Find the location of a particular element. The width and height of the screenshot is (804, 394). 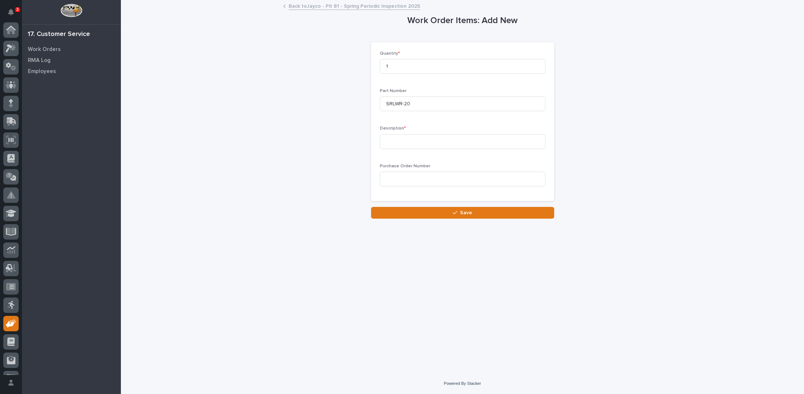

a: Work Orders is located at coordinates (71, 49).